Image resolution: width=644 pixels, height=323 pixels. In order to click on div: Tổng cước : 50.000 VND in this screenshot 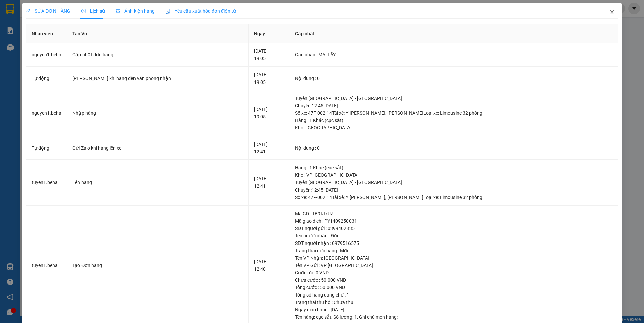, I will do `click(453, 288)`.